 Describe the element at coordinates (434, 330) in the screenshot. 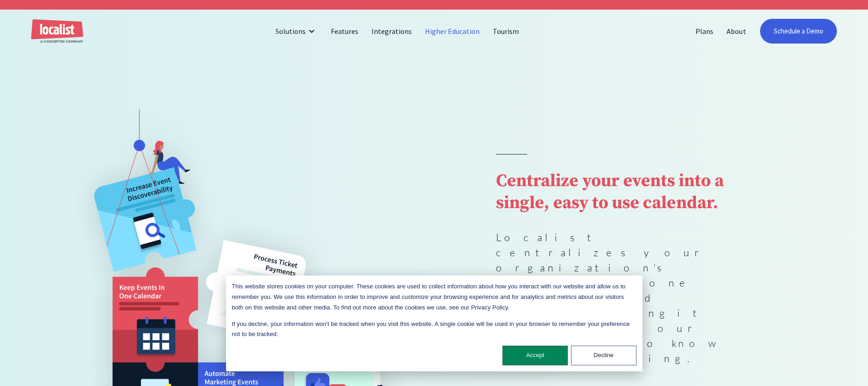

I see `p: If you decline, your information won’t be tracked when you visit this website. A single cookie wi...` at that location.